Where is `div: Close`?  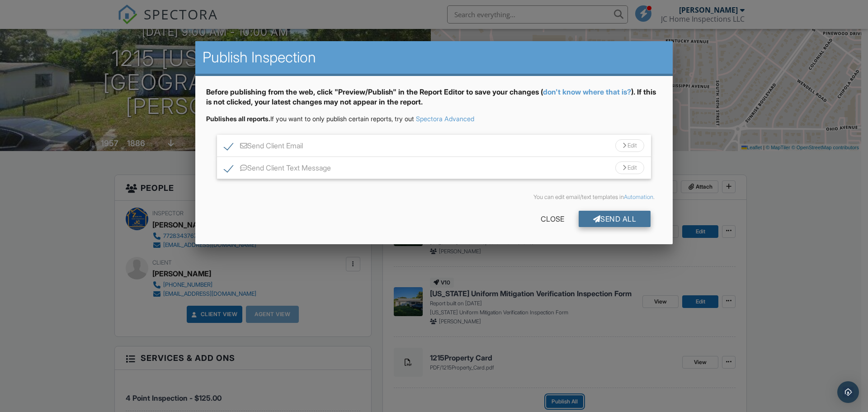 div: Close is located at coordinates (552, 219).